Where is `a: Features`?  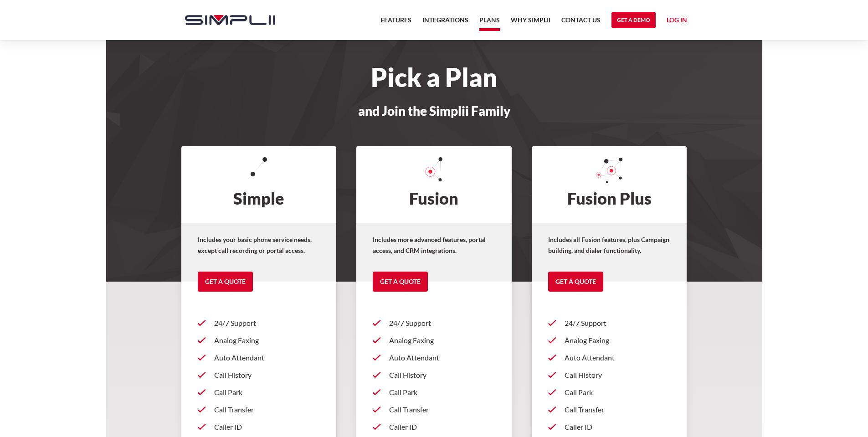
a: Features is located at coordinates (396, 23).